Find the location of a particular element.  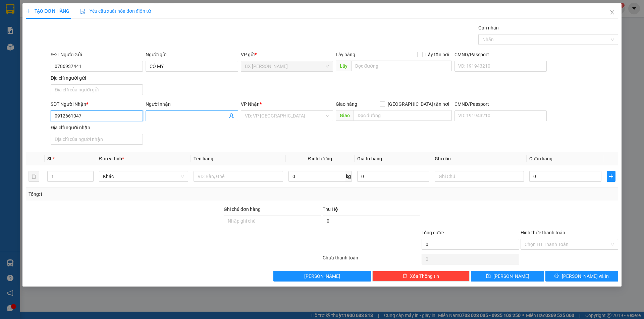

span: Tên hàng is located at coordinates (203, 158).